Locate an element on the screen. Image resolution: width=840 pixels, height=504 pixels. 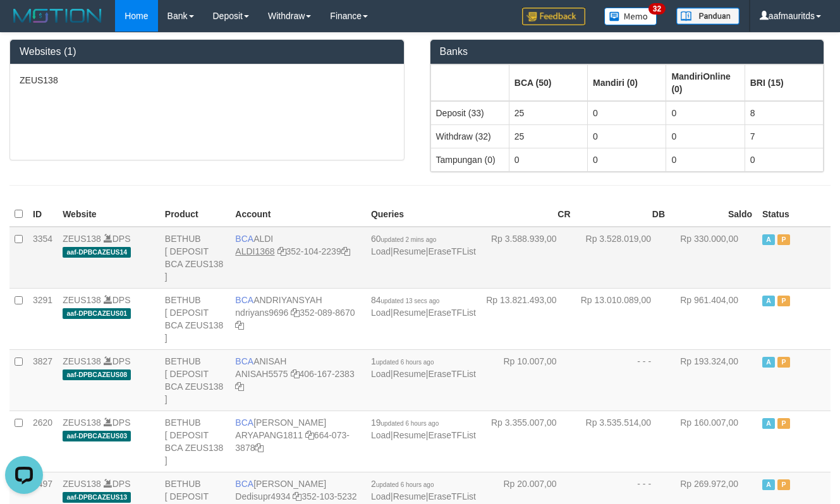
th: CR is located at coordinates (528, 214).